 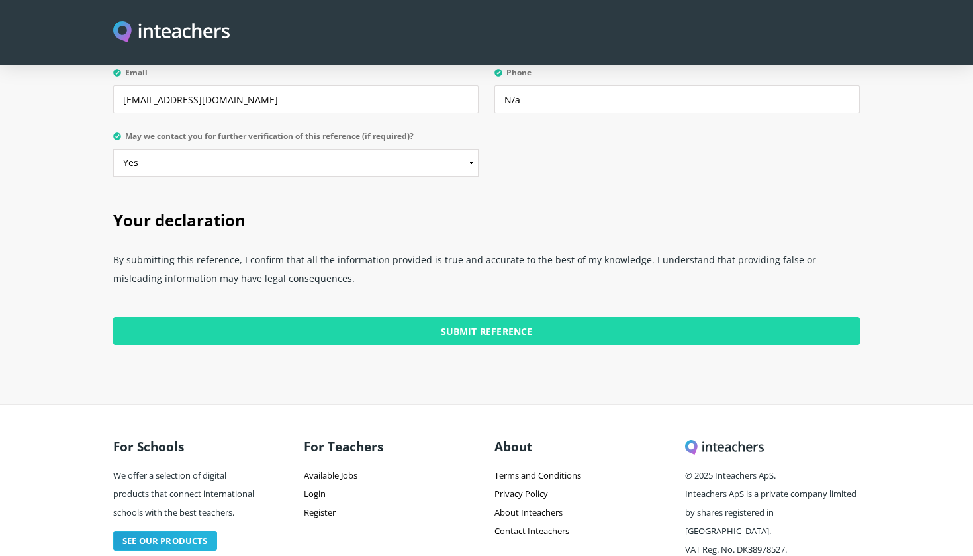 What do you see at coordinates (165, 541) in the screenshot?
I see `a: See our products` at bounding box center [165, 541].